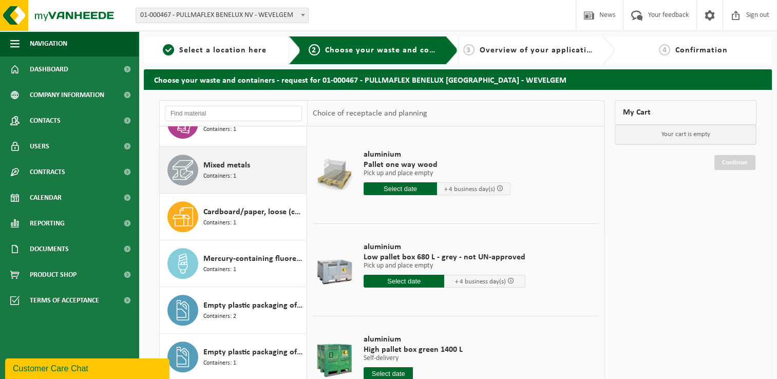 Image resolution: width=777 pixels, height=379 pixels. What do you see at coordinates (45, 121) in the screenshot?
I see `span: Contacts` at bounding box center [45, 121].